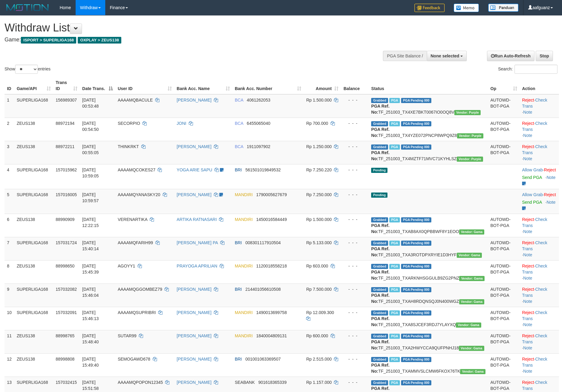 This screenshot has height=392, width=562. I want to click on td: TF_251003_TXA2HWYCCA9QUFPNHJ18, so click(428, 342).